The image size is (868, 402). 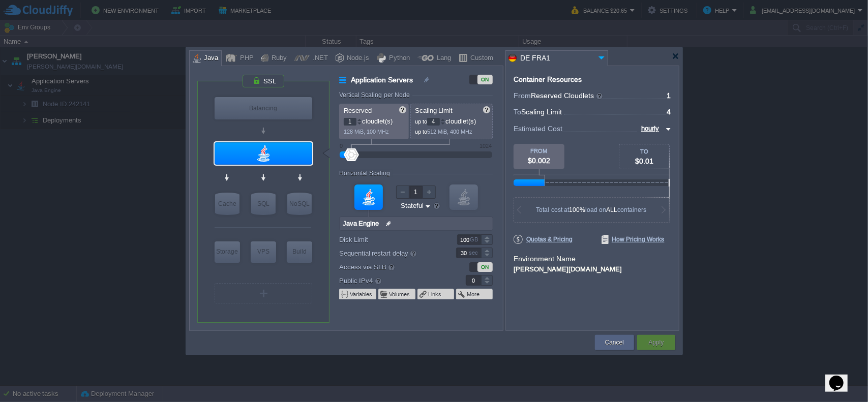 What do you see at coordinates (644, 161) in the screenshot?
I see `span: $0.01` at bounding box center [644, 161].